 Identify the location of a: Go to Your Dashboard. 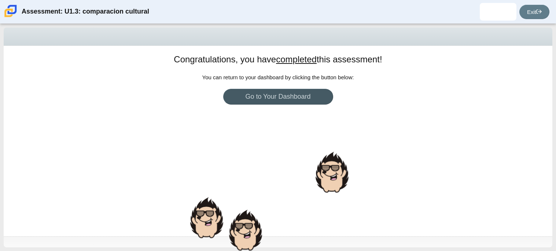
(278, 96).